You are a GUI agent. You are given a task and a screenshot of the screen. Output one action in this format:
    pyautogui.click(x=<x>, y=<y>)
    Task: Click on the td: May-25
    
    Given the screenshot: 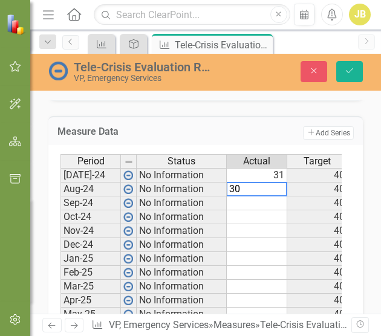 What is the action you would take?
    pyautogui.click(x=91, y=315)
    